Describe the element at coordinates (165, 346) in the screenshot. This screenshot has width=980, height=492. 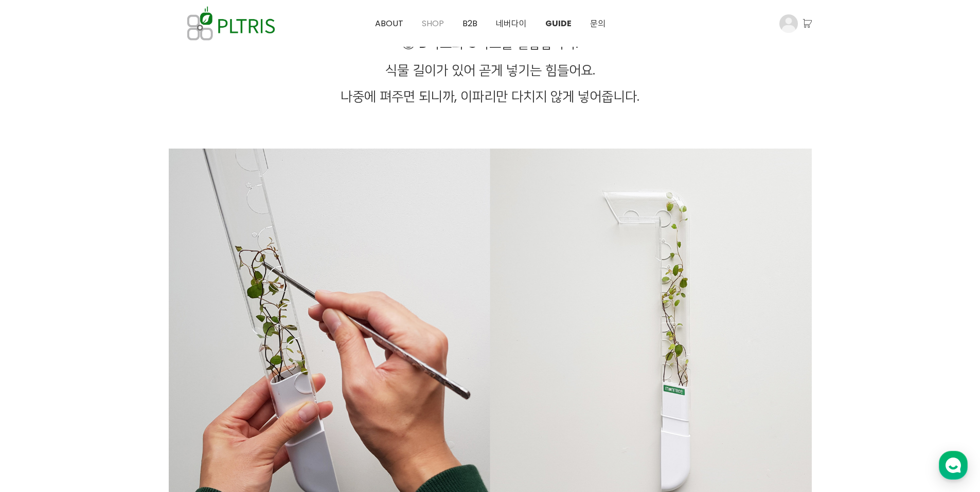
I see `span: 설정` at that location.